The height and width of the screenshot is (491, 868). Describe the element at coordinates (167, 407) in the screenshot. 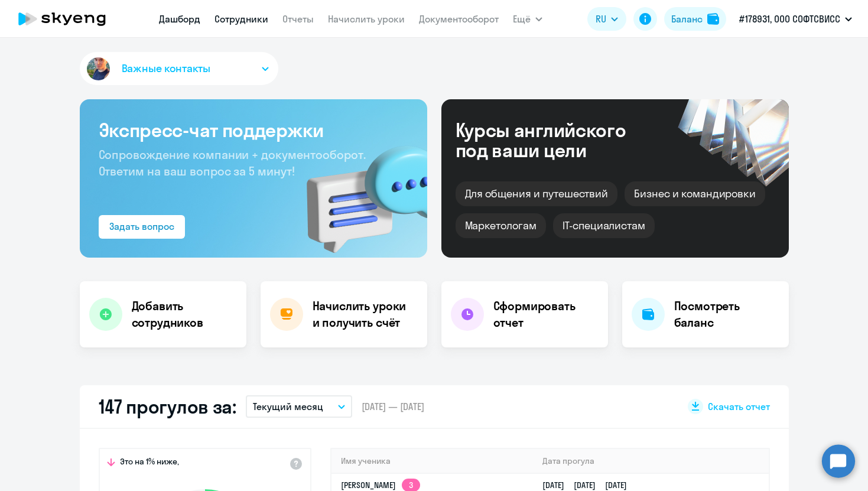

I see `h2: 147 прогулов за:` at that location.